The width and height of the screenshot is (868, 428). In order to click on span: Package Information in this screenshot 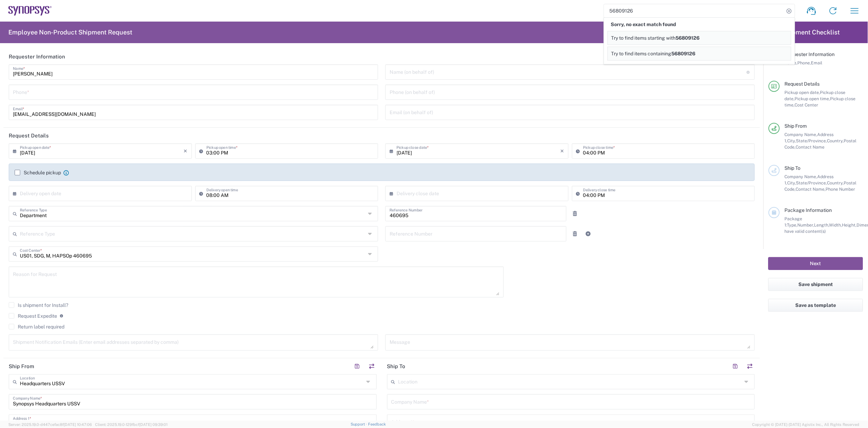, I will do `click(808, 210)`.